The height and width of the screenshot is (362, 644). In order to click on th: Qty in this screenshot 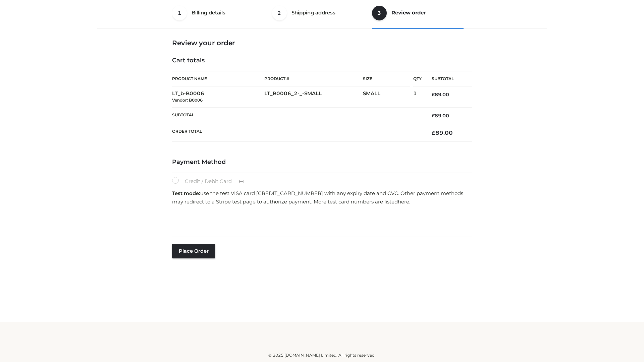, I will do `click(417, 79)`.